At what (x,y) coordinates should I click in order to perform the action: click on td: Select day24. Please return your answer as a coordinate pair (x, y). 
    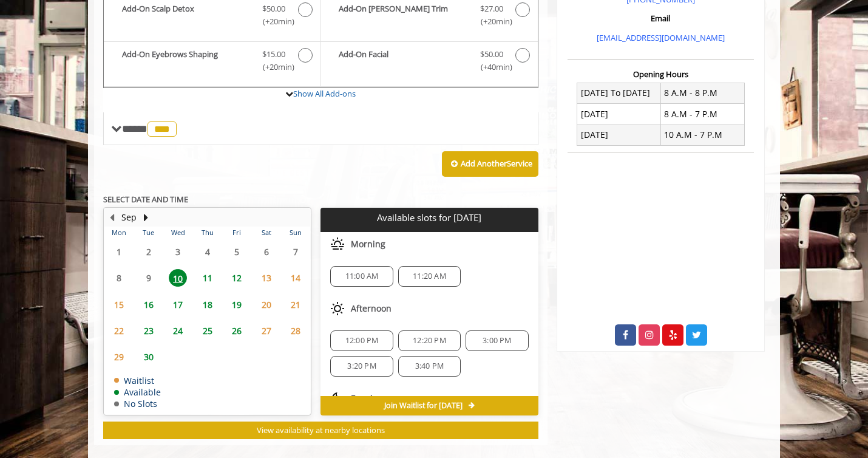
    Looking at the image, I should click on (178, 330).